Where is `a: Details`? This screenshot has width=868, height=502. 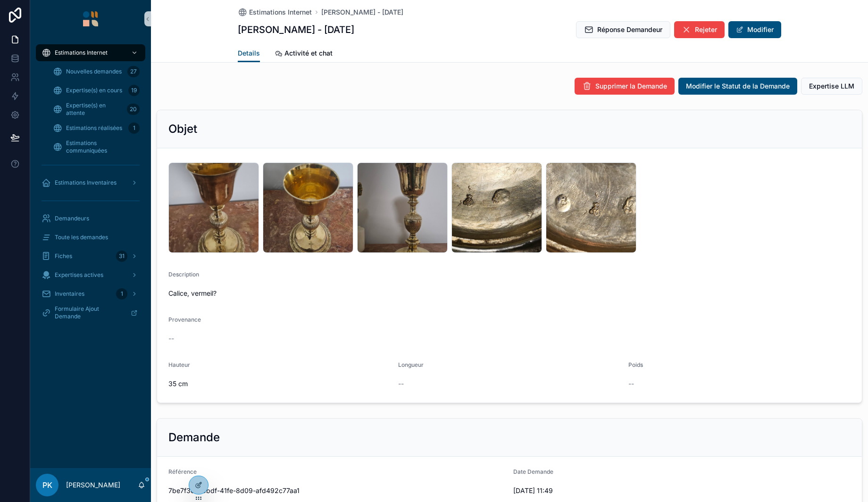
a: Details is located at coordinates (249, 54).